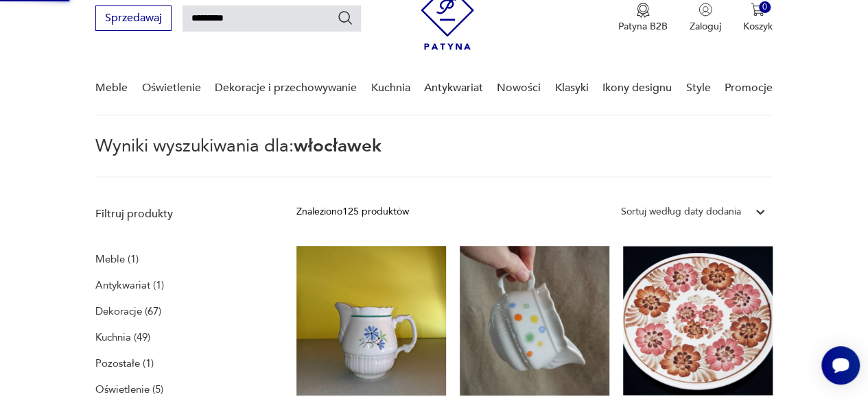 This screenshot has width=868, height=401. Describe the element at coordinates (643, 26) in the screenshot. I see `p: Patyna B2B` at that location.